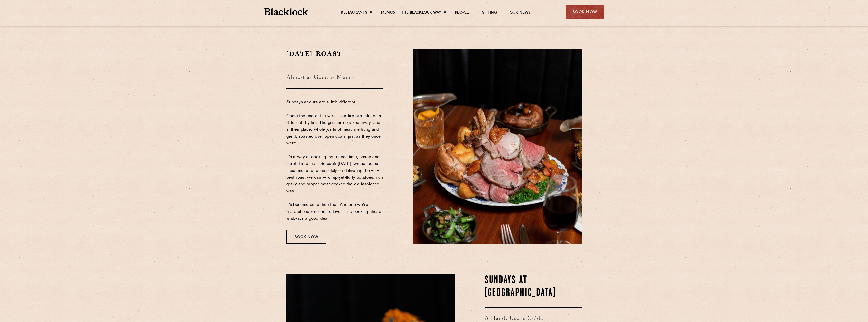 This screenshot has width=868, height=322. What do you see at coordinates (335, 77) in the screenshot?
I see `h3: Almost as Good as Mum's` at bounding box center [335, 77].